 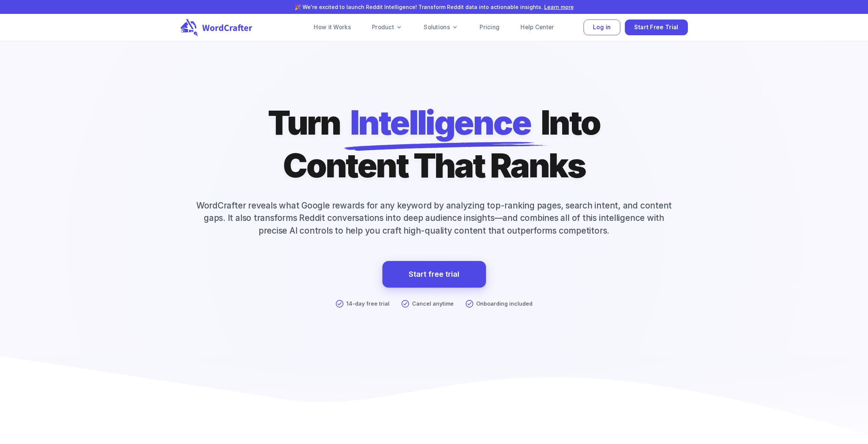 I want to click on span: Start Free Trial, so click(x=656, y=27).